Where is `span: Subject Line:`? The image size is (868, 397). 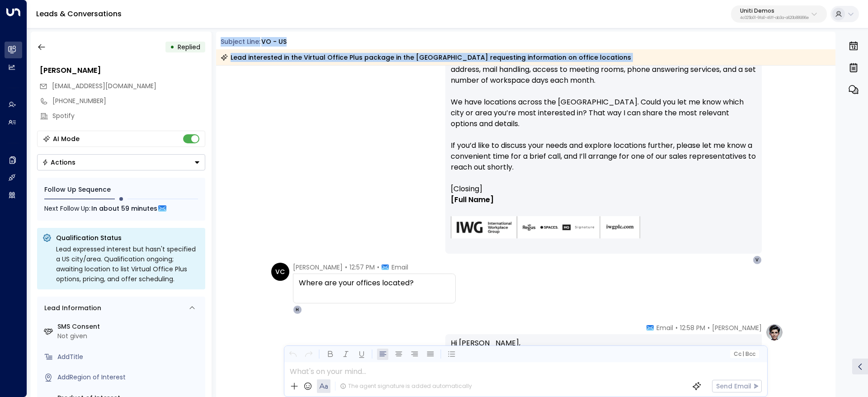 span: Subject Line: is located at coordinates (240, 42).